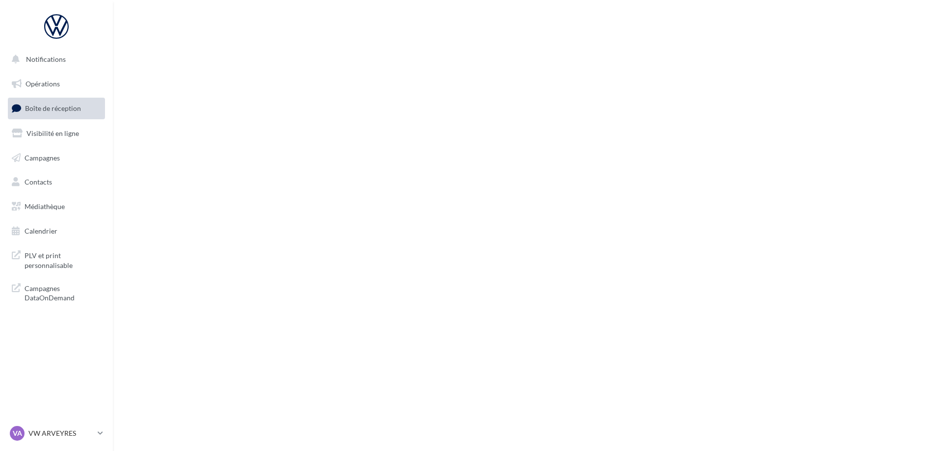  I want to click on a: VA VW ARVEYRES, so click(56, 433).